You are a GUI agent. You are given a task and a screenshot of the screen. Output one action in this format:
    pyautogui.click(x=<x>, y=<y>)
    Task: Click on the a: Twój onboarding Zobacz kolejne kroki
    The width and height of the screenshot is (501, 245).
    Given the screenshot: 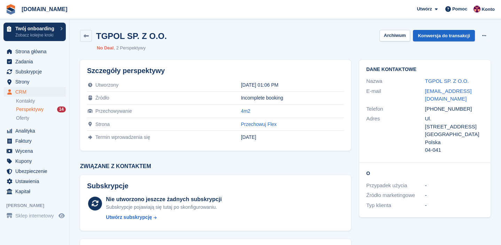 What is the action you would take?
    pyautogui.click(x=34, y=32)
    